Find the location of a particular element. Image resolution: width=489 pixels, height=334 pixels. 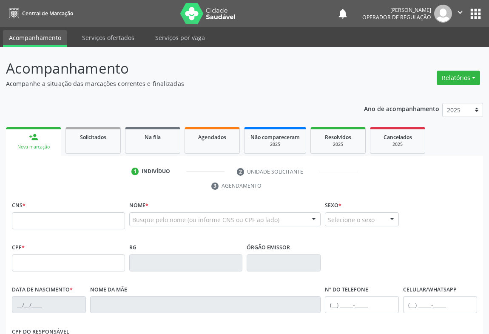

label: Sexo is located at coordinates (333, 205).